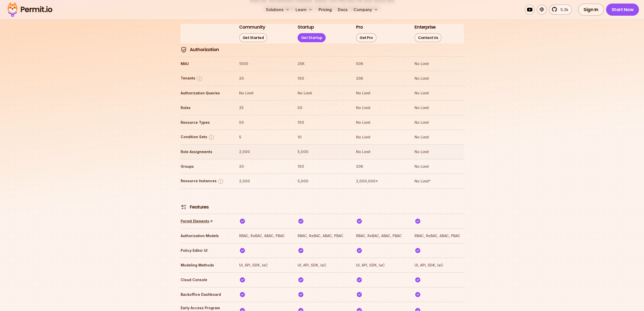 The image size is (644, 311). I want to click on th: 25, so click(263, 108).